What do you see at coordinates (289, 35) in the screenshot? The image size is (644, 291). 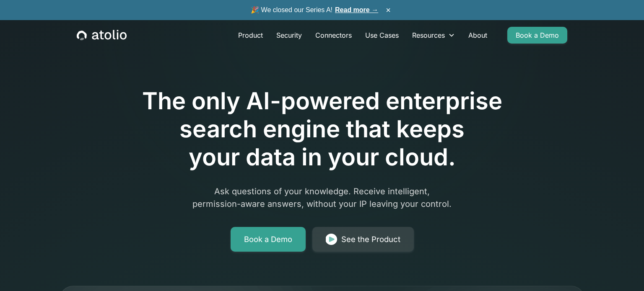 I see `a: Security` at bounding box center [289, 35].